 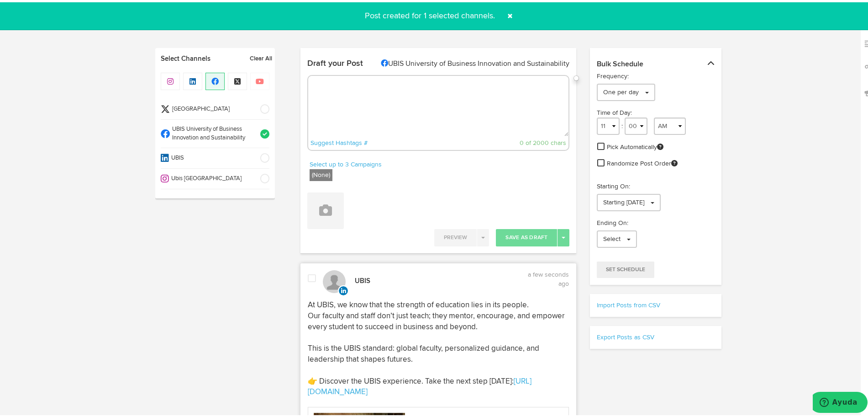 What do you see at coordinates (199, 57) in the screenshot?
I see `a: Select Channels` at bounding box center [199, 57].